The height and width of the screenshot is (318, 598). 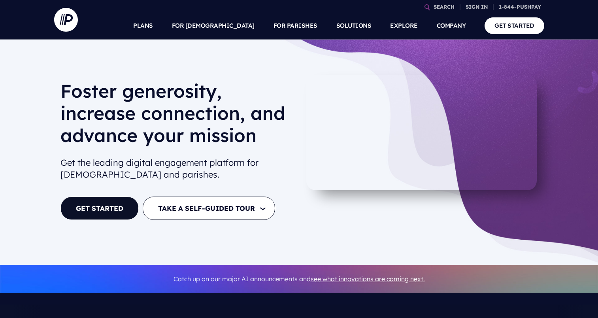 I want to click on a: FOR PARISHES, so click(x=295, y=26).